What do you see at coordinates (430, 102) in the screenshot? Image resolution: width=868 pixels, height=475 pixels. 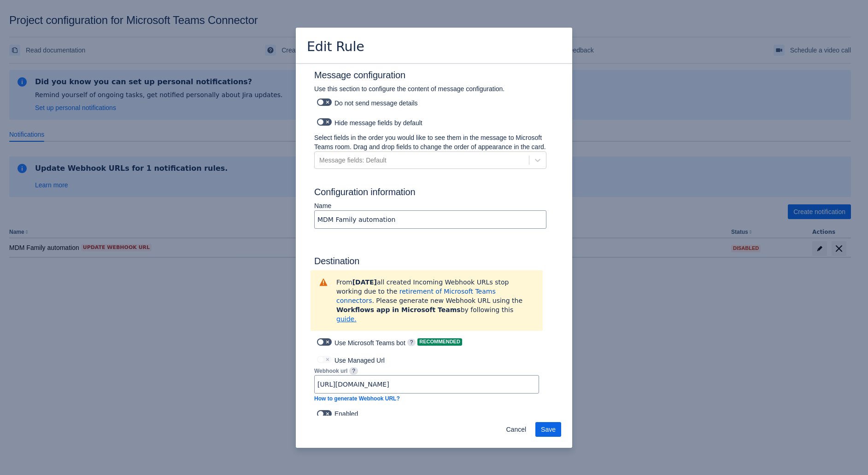 I see `div: Do not send message details` at bounding box center [430, 102].